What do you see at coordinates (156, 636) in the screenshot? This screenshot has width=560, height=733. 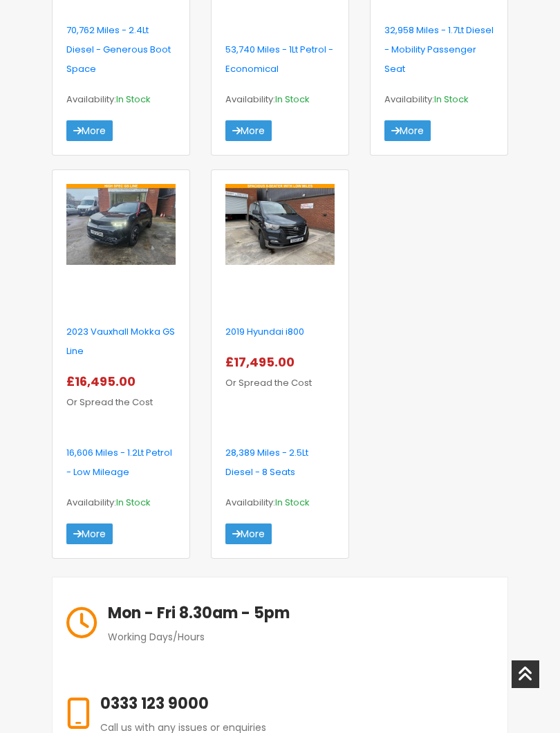 I see `span: Working Days/Hours` at bounding box center [156, 636].